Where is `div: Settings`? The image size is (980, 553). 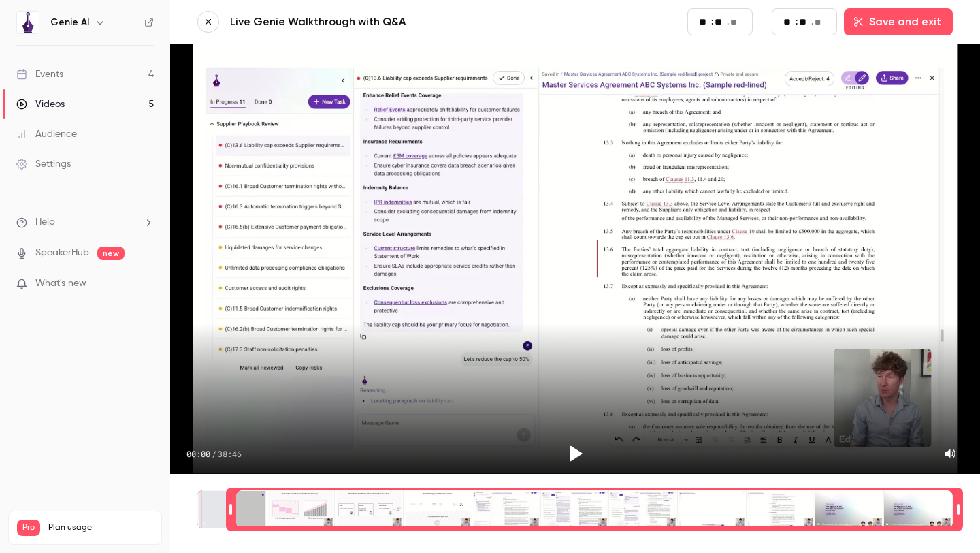
div: Settings is located at coordinates (43, 164).